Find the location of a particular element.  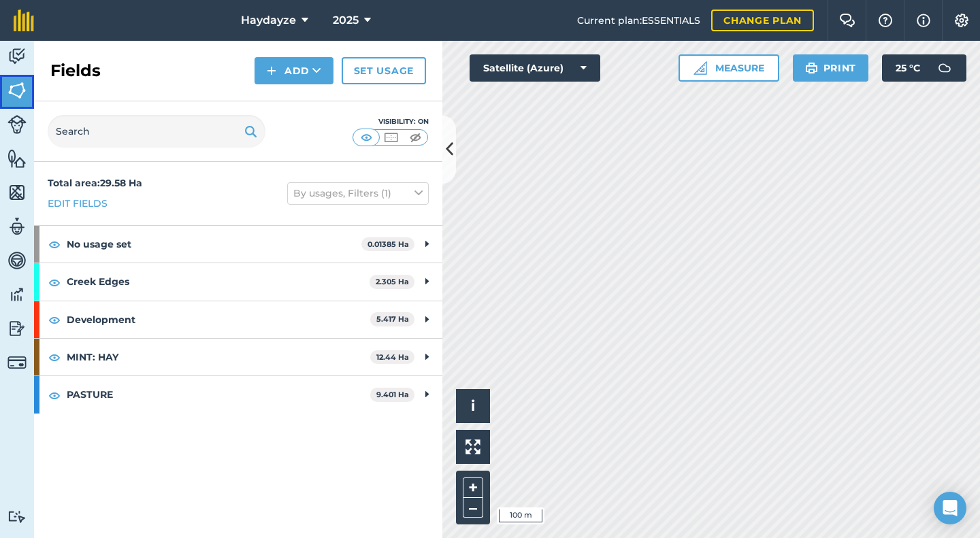

img: Ruler icon is located at coordinates (701, 68).